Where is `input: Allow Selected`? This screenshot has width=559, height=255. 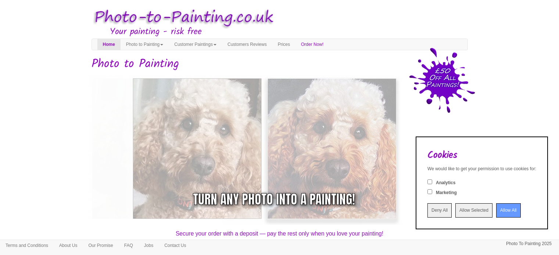 input: Allow Selected is located at coordinates (474, 210).